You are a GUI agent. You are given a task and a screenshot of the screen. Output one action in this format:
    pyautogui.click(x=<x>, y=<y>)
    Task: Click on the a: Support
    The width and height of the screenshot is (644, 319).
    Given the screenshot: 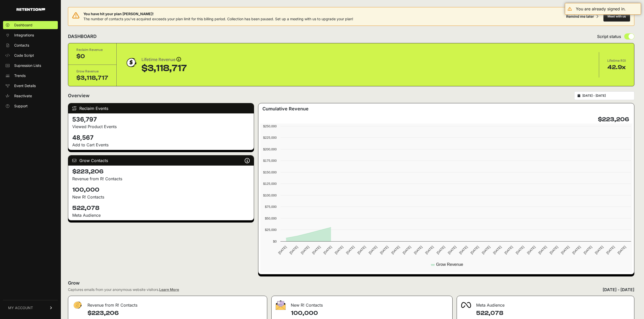 What is the action you would take?
    pyautogui.click(x=30, y=106)
    